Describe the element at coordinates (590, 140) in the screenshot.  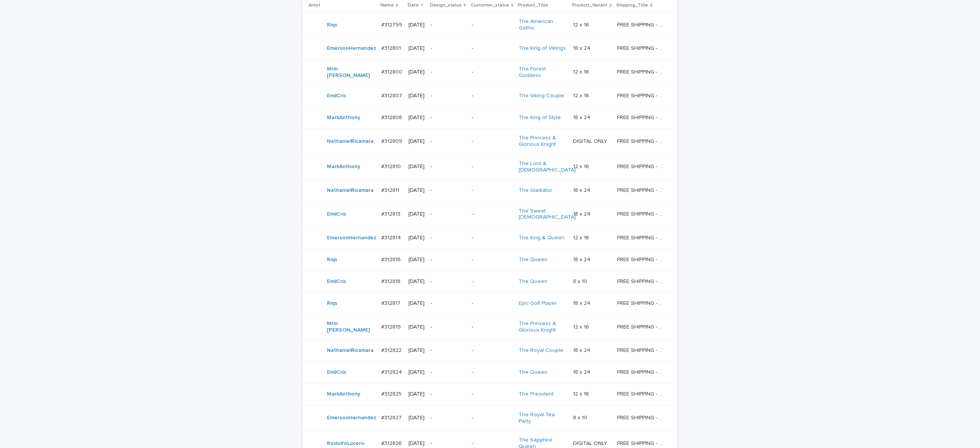
I see `p: DIGITAL ONLY` at that location.